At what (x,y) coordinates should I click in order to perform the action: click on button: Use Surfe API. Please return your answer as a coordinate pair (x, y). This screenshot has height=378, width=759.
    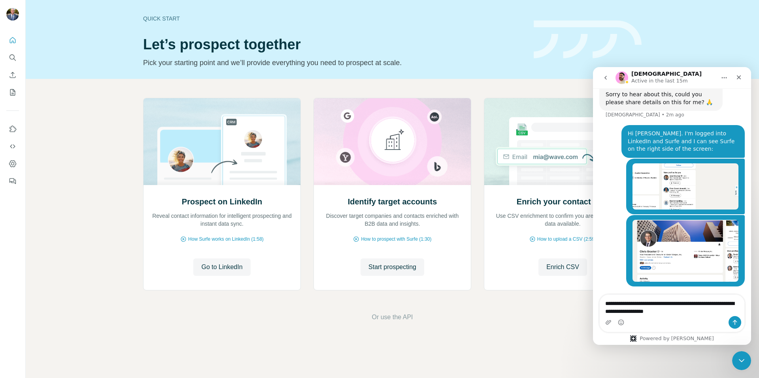
    Looking at the image, I should click on (13, 147).